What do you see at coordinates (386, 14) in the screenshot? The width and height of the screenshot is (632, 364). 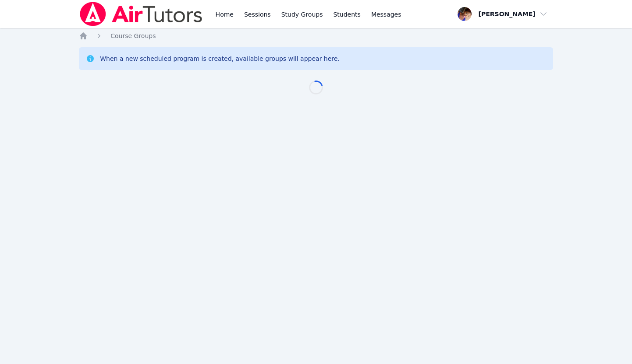 I see `span: Messages` at bounding box center [386, 14].